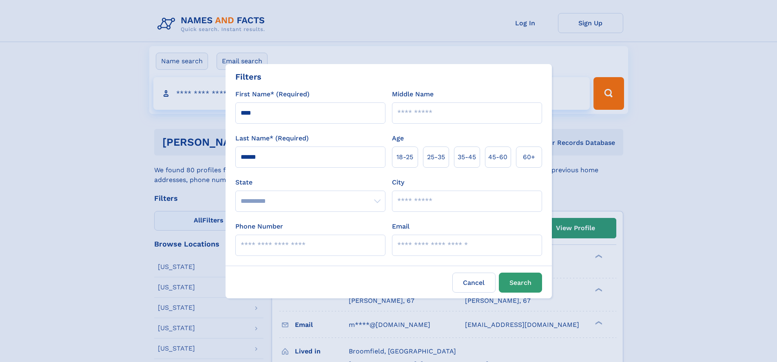 The width and height of the screenshot is (777, 362). What do you see at coordinates (436, 157) in the screenshot?
I see `span: 25‑35` at bounding box center [436, 157].